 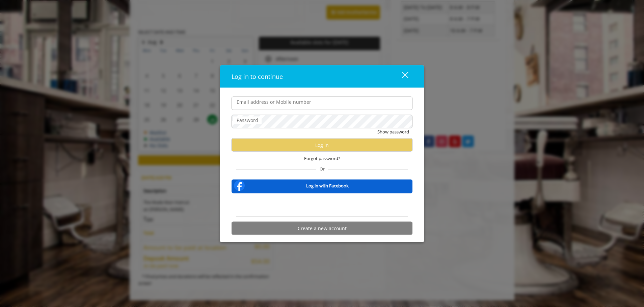 What do you see at coordinates (322, 169) in the screenshot?
I see `span: Or` at bounding box center [322, 169].